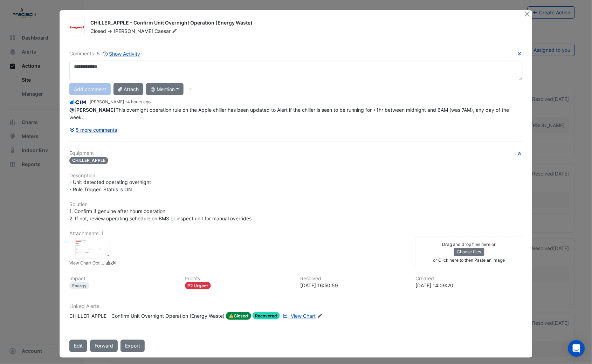 The height and width of the screenshot is (364, 592). What do you see at coordinates (113, 263) in the screenshot?
I see `a: Copy link to clipboard` at bounding box center [113, 263].